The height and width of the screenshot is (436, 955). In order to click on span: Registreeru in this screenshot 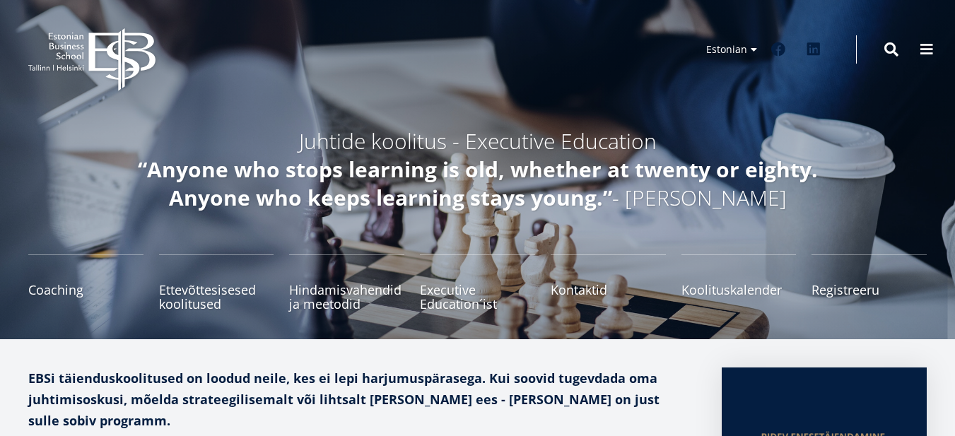, I will do `click(869, 290)`.